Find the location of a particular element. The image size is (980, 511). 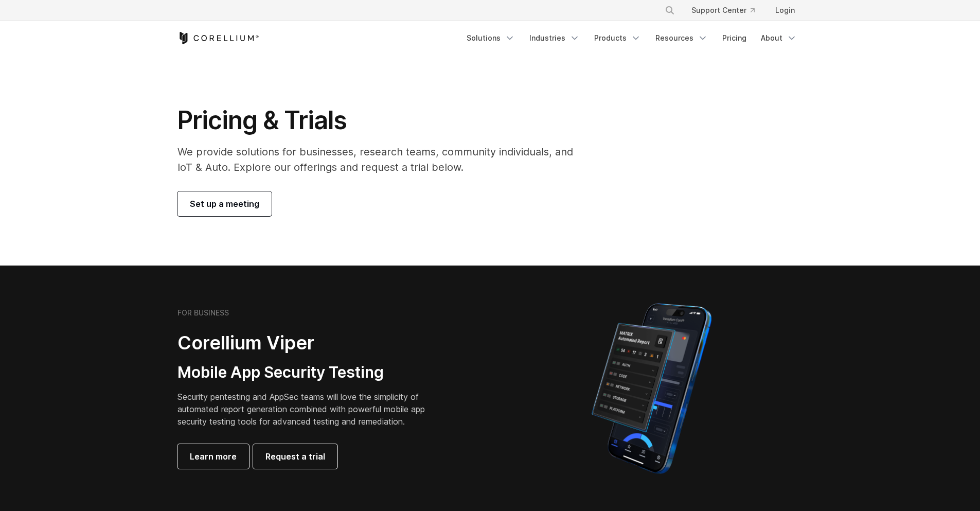

a: Learn more is located at coordinates (213, 456).